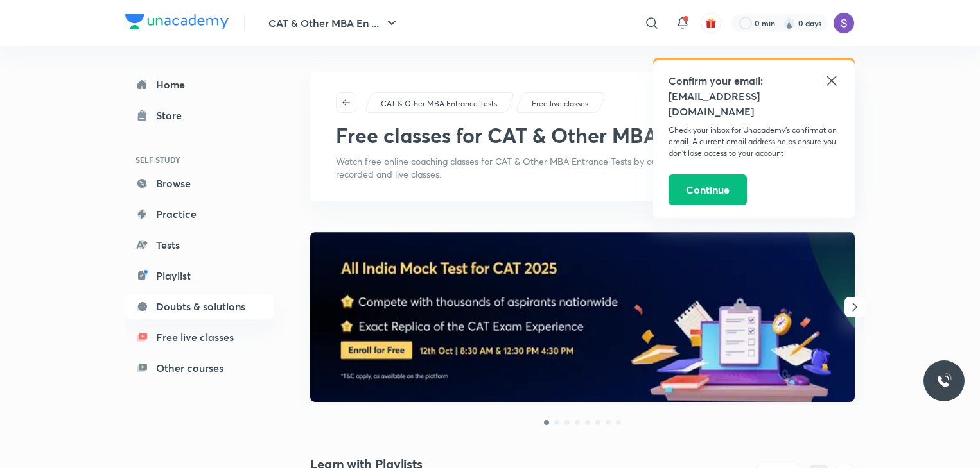 The width and height of the screenshot is (980, 468). Describe the element at coordinates (711, 23) in the screenshot. I see `img: avatar` at that location.